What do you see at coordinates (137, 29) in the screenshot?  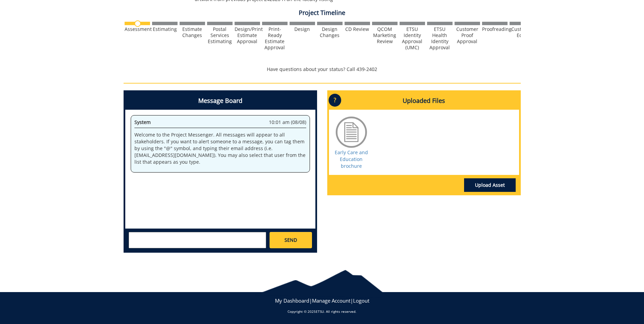 I see `div: Assessment` at bounding box center [137, 29].